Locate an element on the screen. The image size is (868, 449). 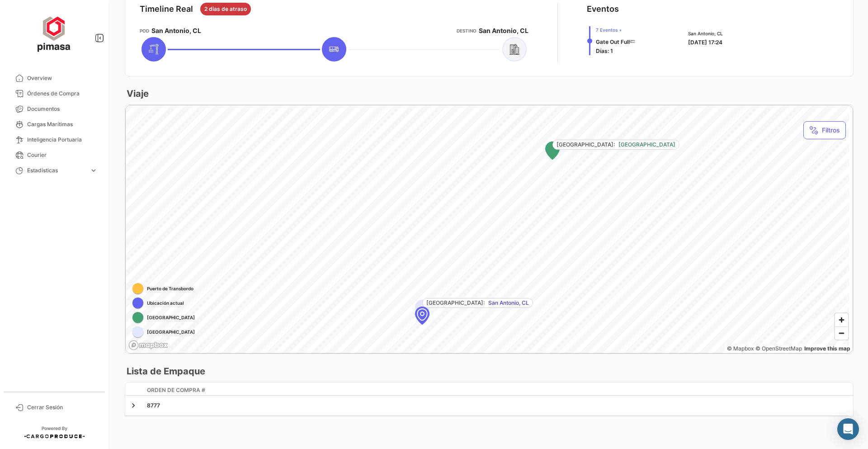
span: Zoom in is located at coordinates (842, 320).